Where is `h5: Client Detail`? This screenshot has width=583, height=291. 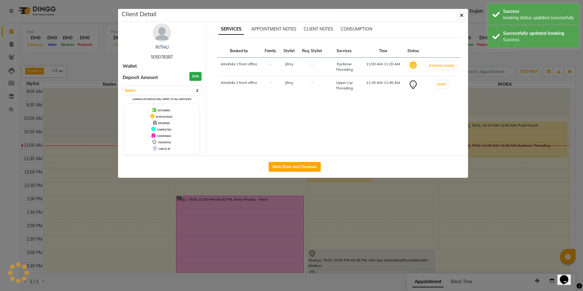
h5: Client Detail is located at coordinates (139, 14).